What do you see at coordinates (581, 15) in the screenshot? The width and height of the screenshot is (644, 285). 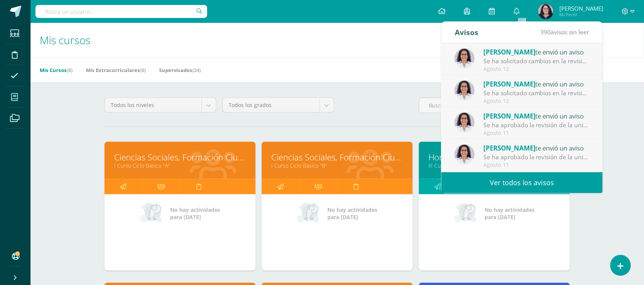 I see `span: Mi Perfil` at bounding box center [581, 15].